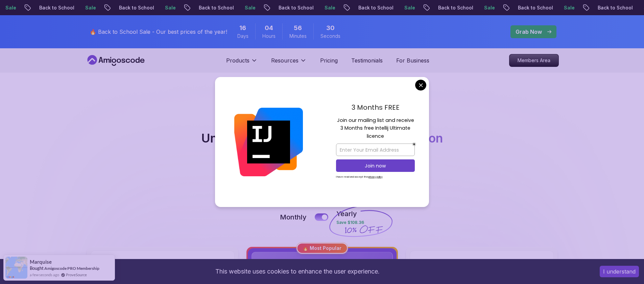 This screenshot has height=284, width=644. What do you see at coordinates (533, 60) in the screenshot?
I see `a: Members Area` at bounding box center [533, 60].